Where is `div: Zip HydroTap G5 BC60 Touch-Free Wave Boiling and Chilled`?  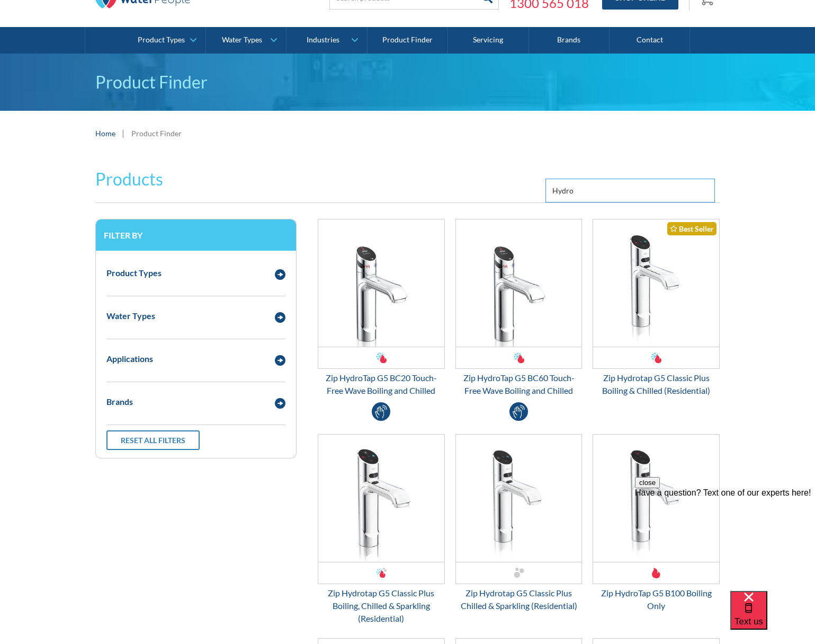
div: Zip HydroTap G5 BC60 Touch-Free Wave Boiling and Chilled is located at coordinates (519, 384).